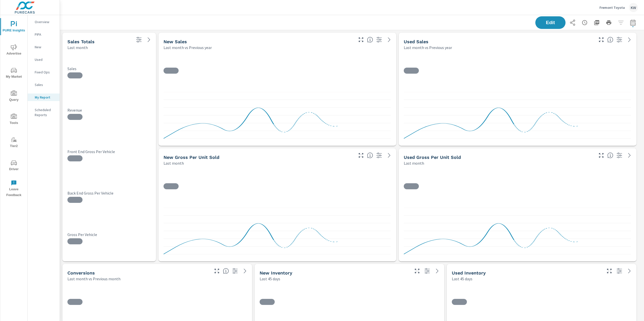  Describe the element at coordinates (175, 41) in the screenshot. I see `h5: New Sales` at that location.